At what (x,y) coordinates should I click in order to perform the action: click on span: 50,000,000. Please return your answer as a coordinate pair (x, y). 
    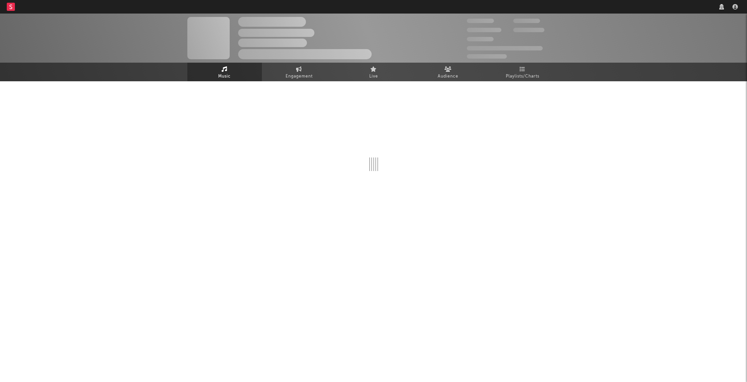
    Looking at the image, I should click on (484, 30).